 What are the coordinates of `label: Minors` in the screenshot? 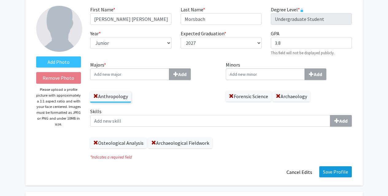 It's located at (289, 70).